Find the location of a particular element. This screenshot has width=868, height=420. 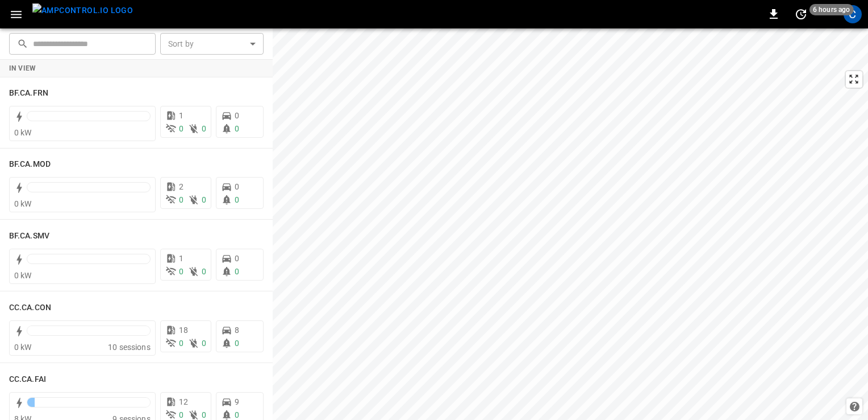

h6: CC.CA.CON is located at coordinates (30, 307).